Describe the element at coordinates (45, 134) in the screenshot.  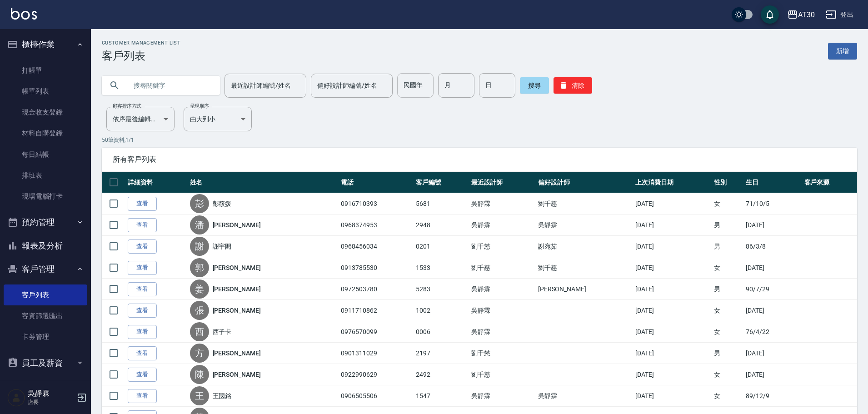
I see `a: 材料自購登錄` at that location.